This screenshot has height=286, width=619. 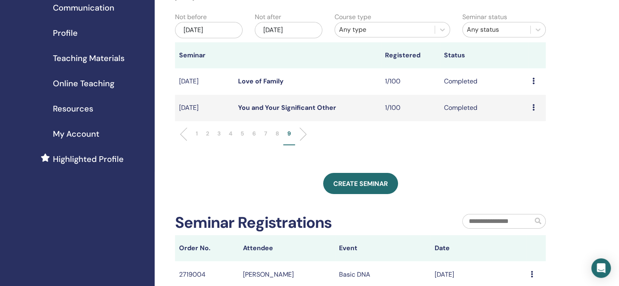 What do you see at coordinates (353, 17) in the screenshot?
I see `label: Course type` at bounding box center [353, 17].